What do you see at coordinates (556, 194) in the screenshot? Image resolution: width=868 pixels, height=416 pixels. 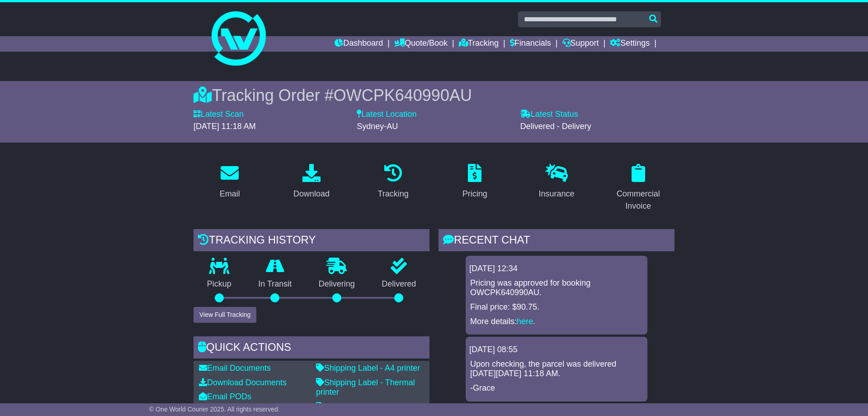 I see `div: Insurance` at bounding box center [556, 194].